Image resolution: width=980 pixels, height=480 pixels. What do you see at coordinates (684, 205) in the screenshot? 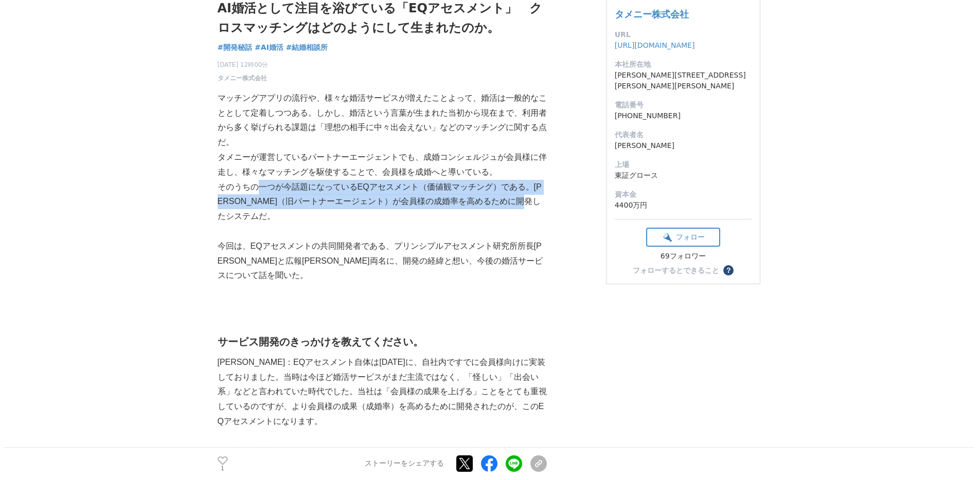
I see `dd: 4400万円` at bounding box center [684, 205].